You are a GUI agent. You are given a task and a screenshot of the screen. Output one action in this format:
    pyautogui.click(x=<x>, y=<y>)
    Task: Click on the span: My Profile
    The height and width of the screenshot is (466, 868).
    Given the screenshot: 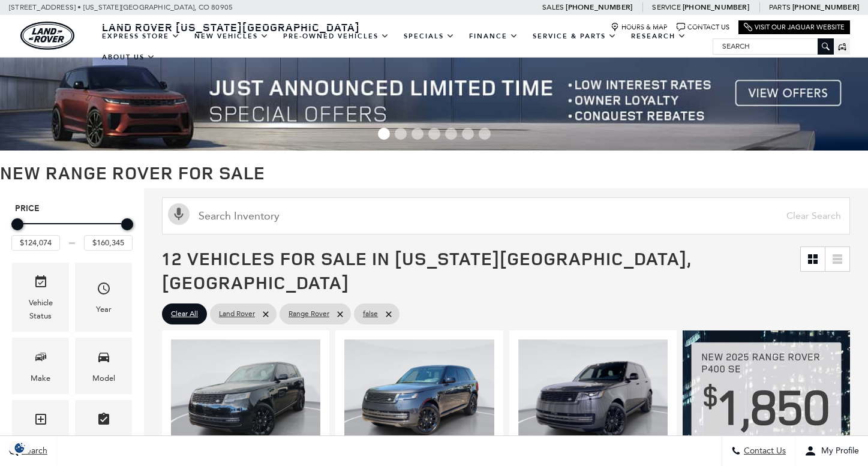 What is the action you would take?
    pyautogui.click(x=837, y=451)
    